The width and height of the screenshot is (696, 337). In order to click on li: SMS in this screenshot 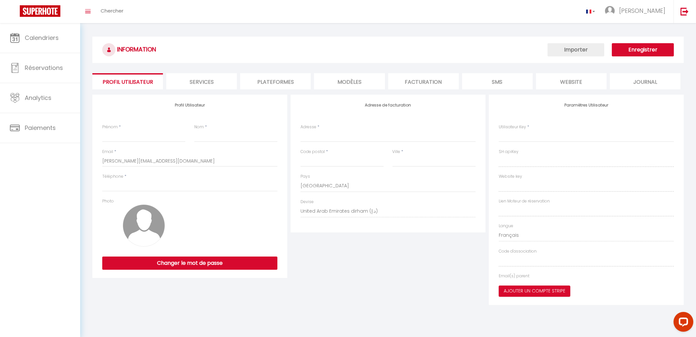, I will do `click(497, 81)`.